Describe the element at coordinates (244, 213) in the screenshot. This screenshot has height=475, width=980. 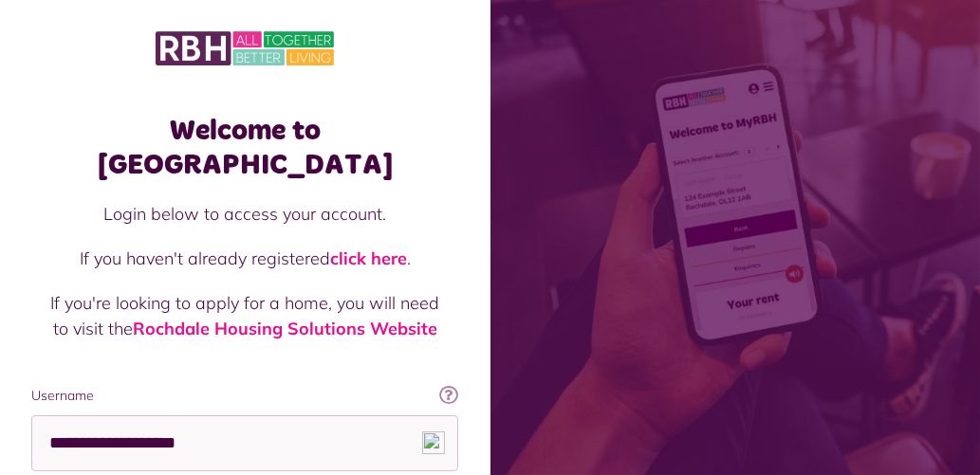
I see `p: Login below to access your account.` at that location.